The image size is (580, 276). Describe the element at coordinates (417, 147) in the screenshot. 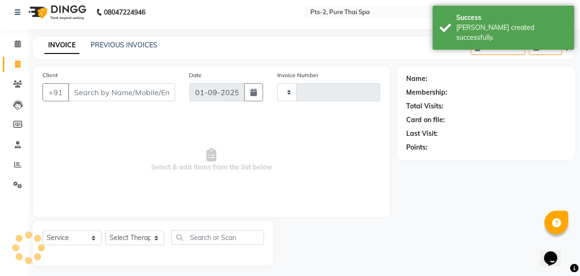

I see `div: Points:` at that location.